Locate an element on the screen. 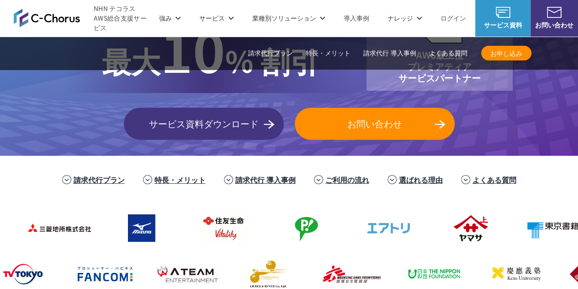  a: ご利用の流れ is located at coordinates (348, 179).